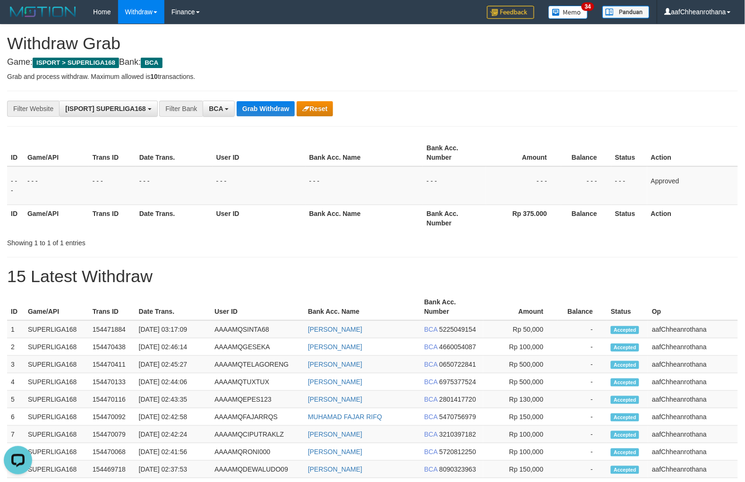 The image size is (745, 482). Describe the element at coordinates (18, 18) in the screenshot. I see `button: Open LiveChat chat widget` at that location.